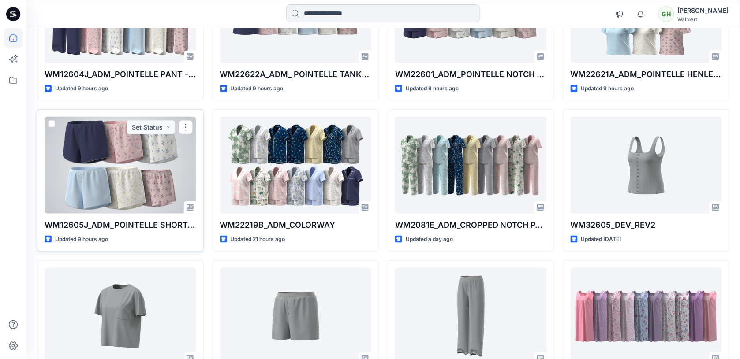 The width and height of the screenshot is (740, 359). I want to click on p: Updated a day ago, so click(429, 239).